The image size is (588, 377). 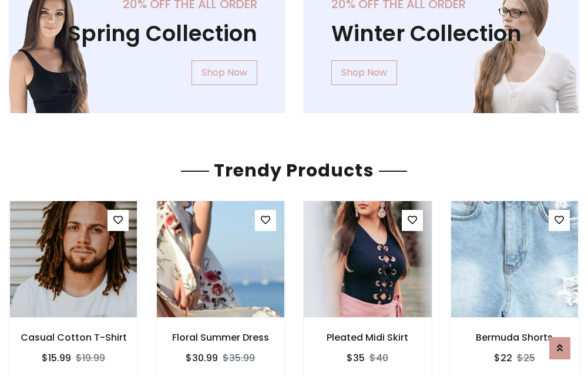 What do you see at coordinates (441, 34) in the screenshot?
I see `h1: Winter Collection` at bounding box center [441, 34].